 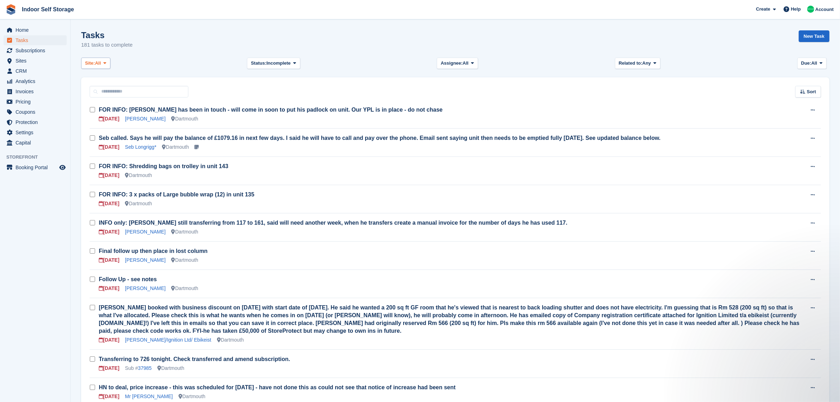 I want to click on a: Indoor Self Storage, so click(x=48, y=9).